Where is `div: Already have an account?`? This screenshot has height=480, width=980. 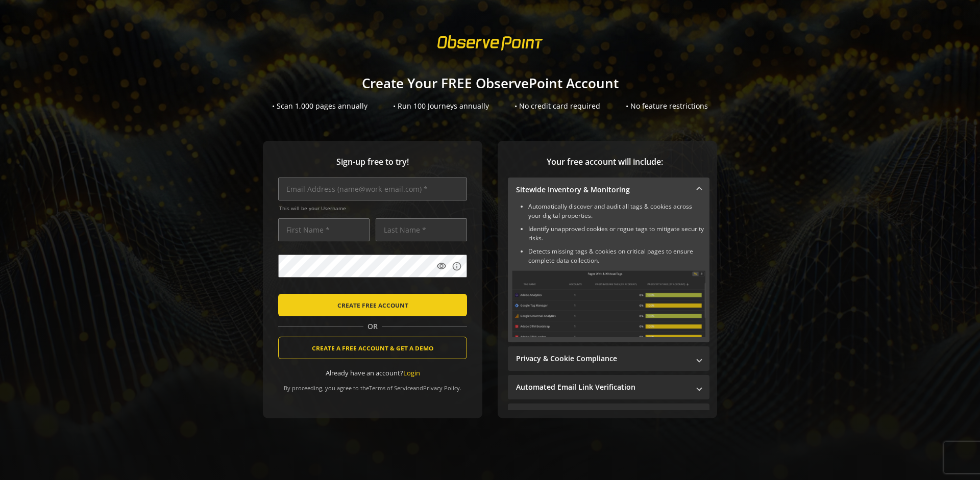
div: Already have an account? is located at coordinates (373, 373).